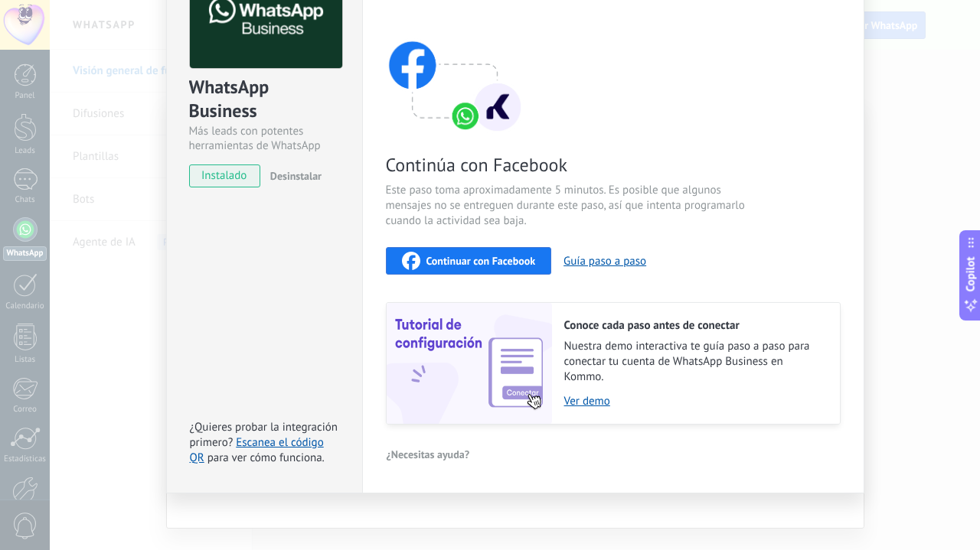 This screenshot has width=980, height=550. Describe the element at coordinates (296, 176) in the screenshot. I see `span: Desinstalar` at that location.